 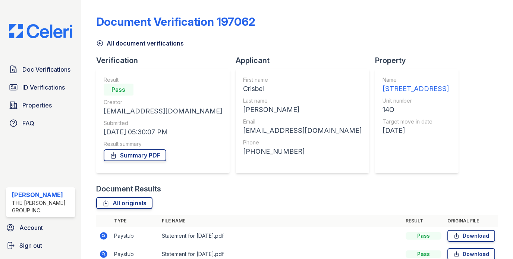 I want to click on div: Submitted, so click(x=163, y=123).